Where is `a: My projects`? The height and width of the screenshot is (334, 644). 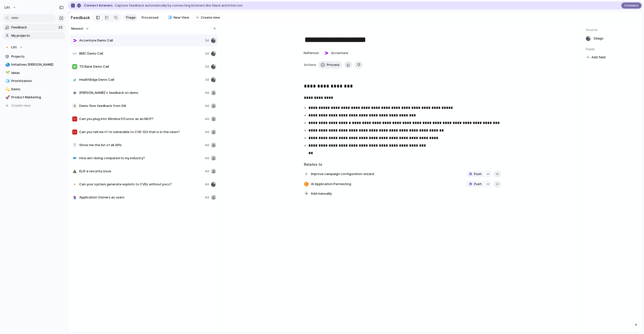 a: My projects is located at coordinates (34, 35).